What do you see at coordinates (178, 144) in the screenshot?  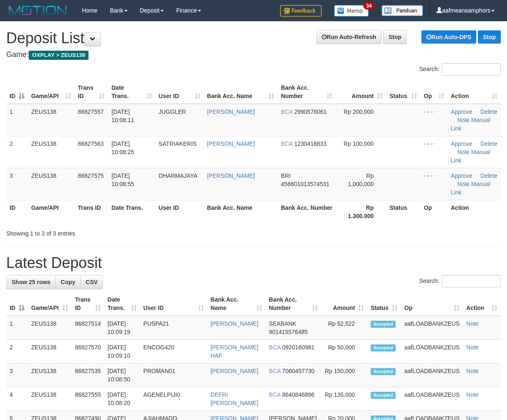 I see `span: SATRIAKERIS` at bounding box center [178, 144].